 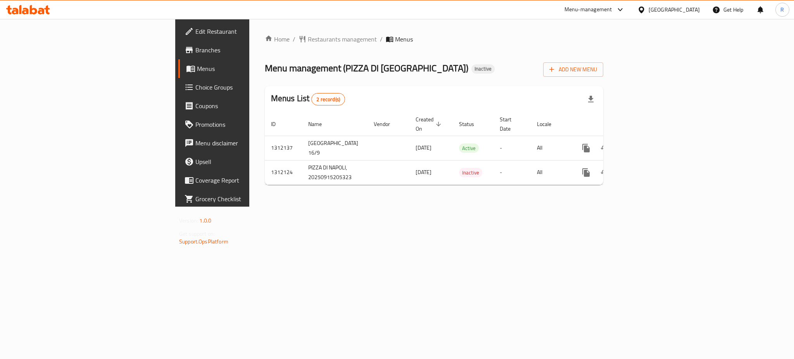 I want to click on a: Choice Groups, so click(x=243, y=87).